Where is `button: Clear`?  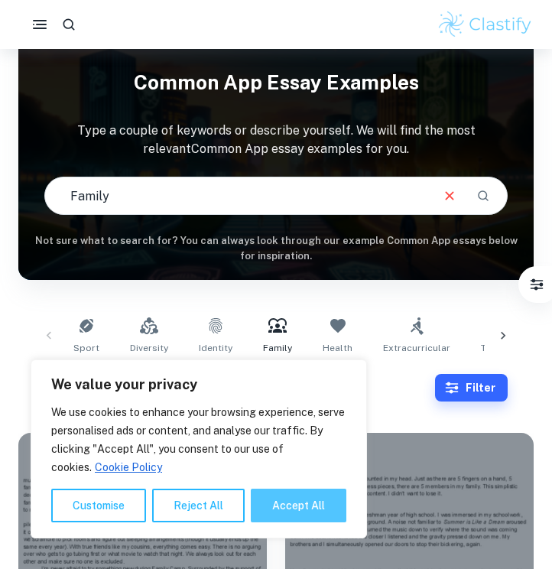 button: Clear is located at coordinates (450, 196).